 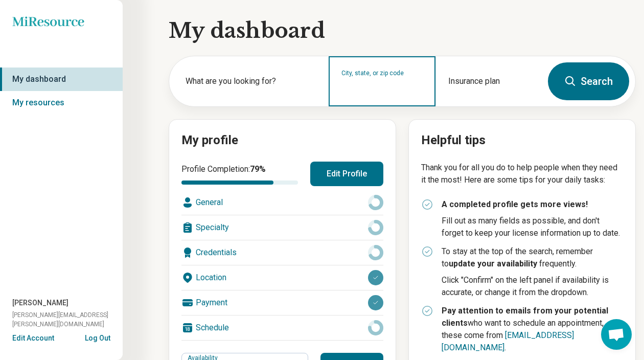 I want to click on button: Log Out, so click(x=98, y=337).